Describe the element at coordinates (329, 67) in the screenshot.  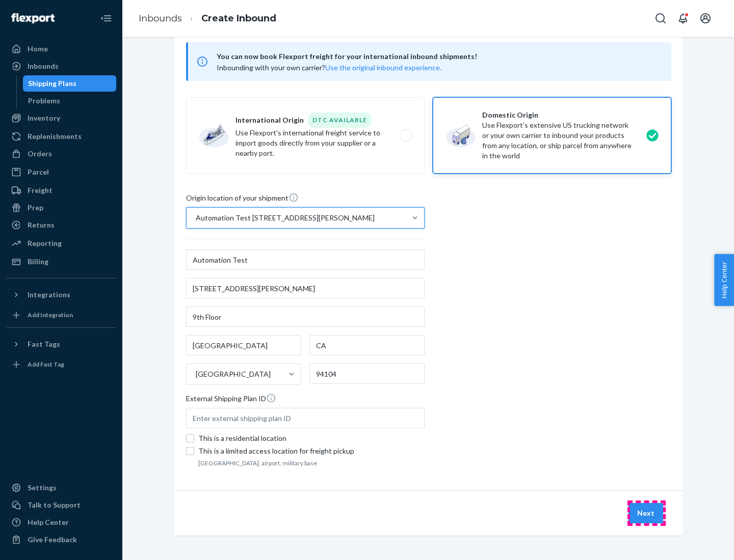
I see `span: Inbounding with your own carrier?` at that location.